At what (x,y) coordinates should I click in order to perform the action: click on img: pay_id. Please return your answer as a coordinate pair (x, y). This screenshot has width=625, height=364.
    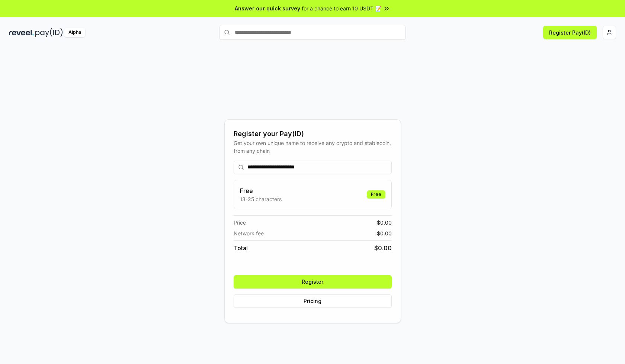
    Looking at the image, I should click on (49, 32).